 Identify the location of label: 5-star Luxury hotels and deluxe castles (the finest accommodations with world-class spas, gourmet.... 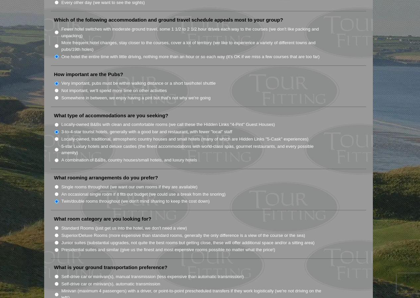
(195, 150).